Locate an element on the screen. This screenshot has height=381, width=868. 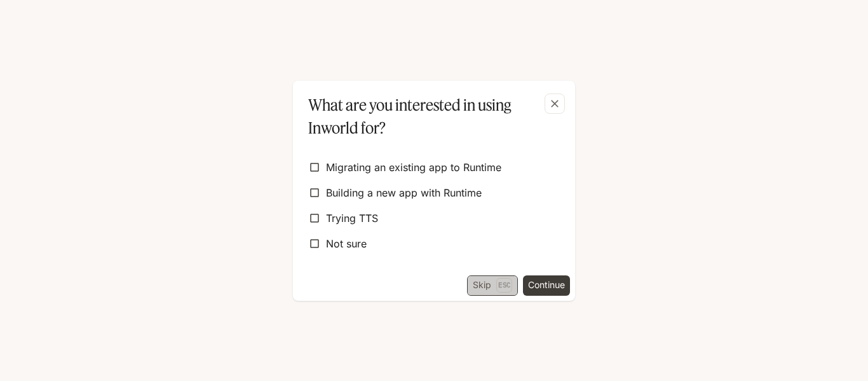
button: SkipEsc is located at coordinates (492, 285).